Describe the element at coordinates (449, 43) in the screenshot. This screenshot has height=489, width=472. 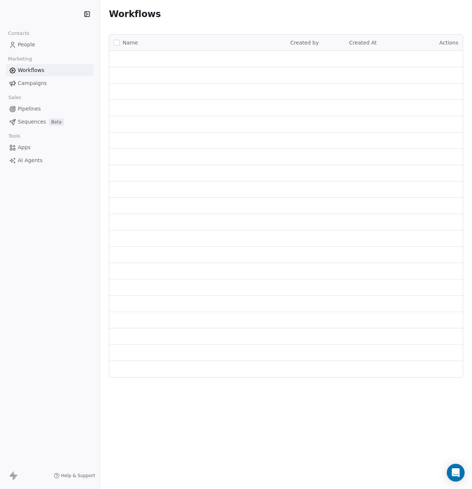
I see `span: Actions` at that location.